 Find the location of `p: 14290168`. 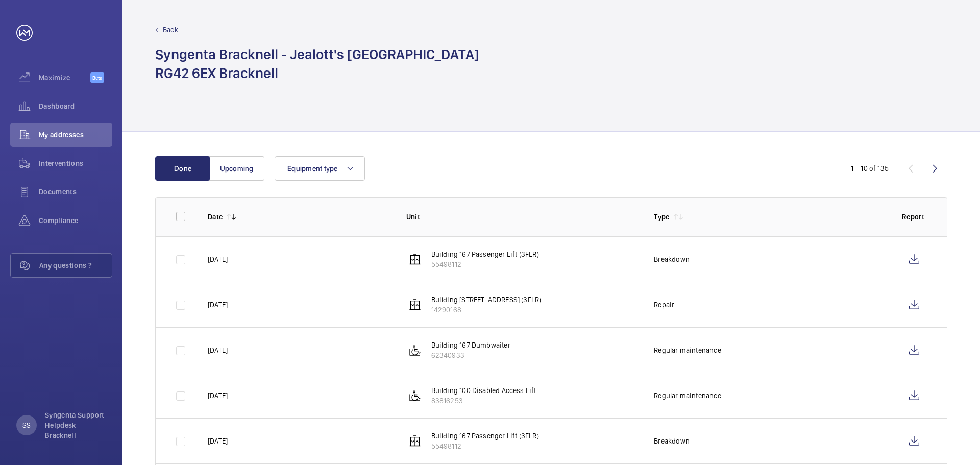

p: 14290168 is located at coordinates (487, 309).